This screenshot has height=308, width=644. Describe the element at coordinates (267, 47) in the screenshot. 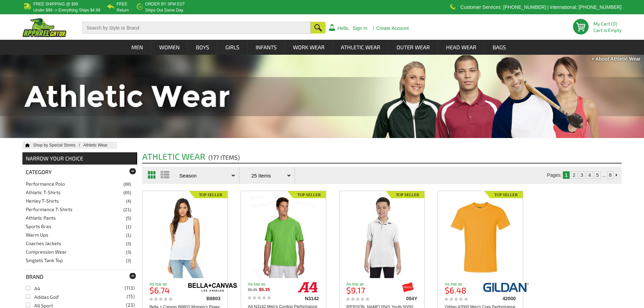

I see `a: Infants` at that location.